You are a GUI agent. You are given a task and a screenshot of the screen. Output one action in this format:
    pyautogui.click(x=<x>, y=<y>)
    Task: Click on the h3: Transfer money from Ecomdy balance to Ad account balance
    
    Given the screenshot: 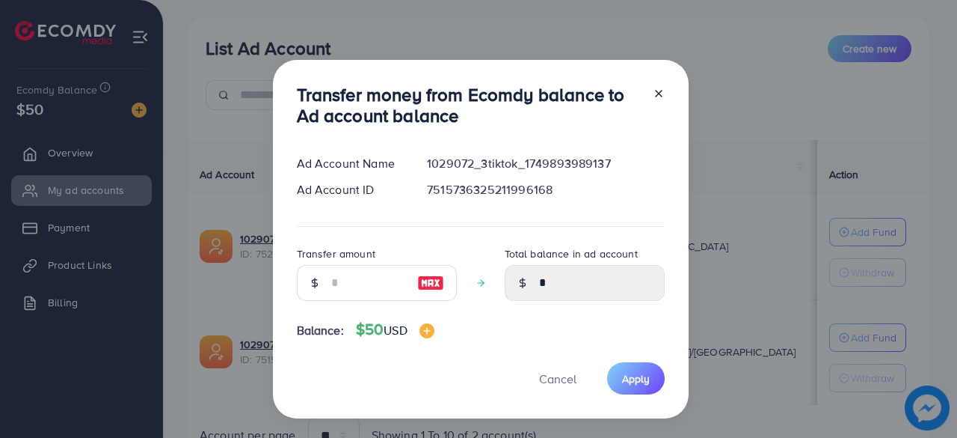 What is the action you would take?
    pyautogui.click(x=469, y=105)
    